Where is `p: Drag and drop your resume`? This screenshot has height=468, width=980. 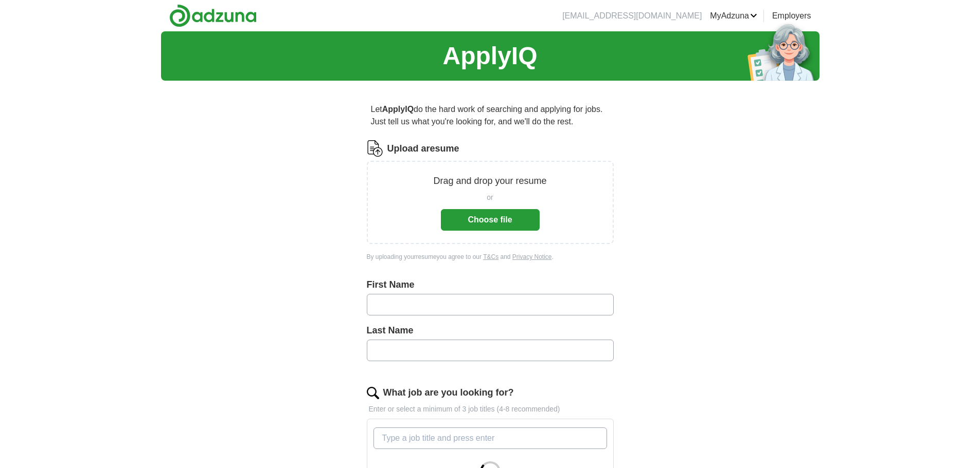 p: Drag and drop your resume is located at coordinates (490, 181).